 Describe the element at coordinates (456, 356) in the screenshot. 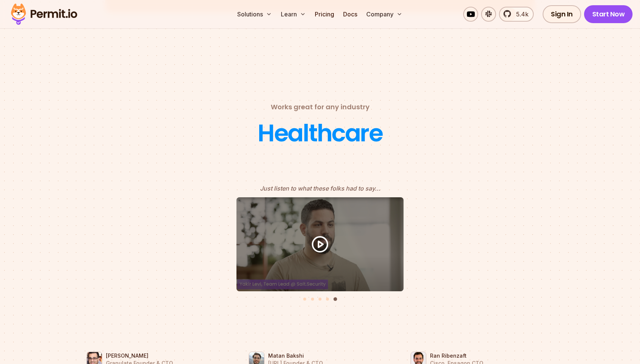

I see `p: Ran Ribenzaft` at that location.